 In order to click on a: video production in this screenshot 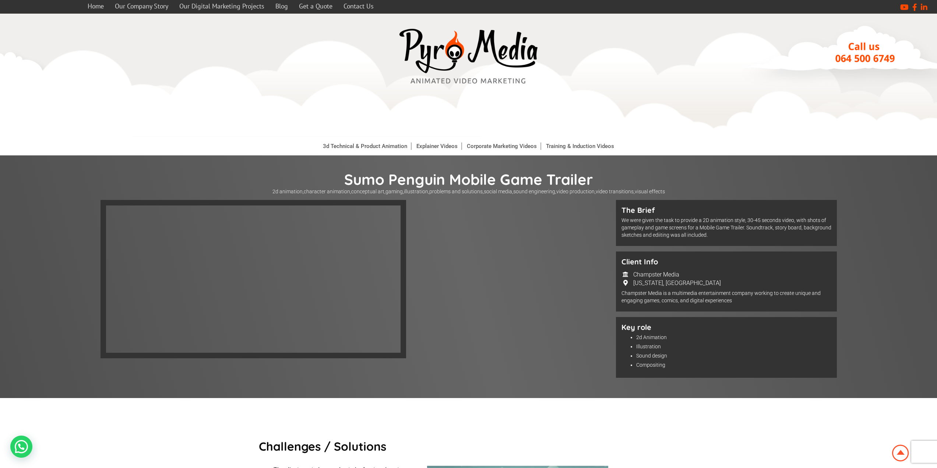, I will do `click(576, 191)`.